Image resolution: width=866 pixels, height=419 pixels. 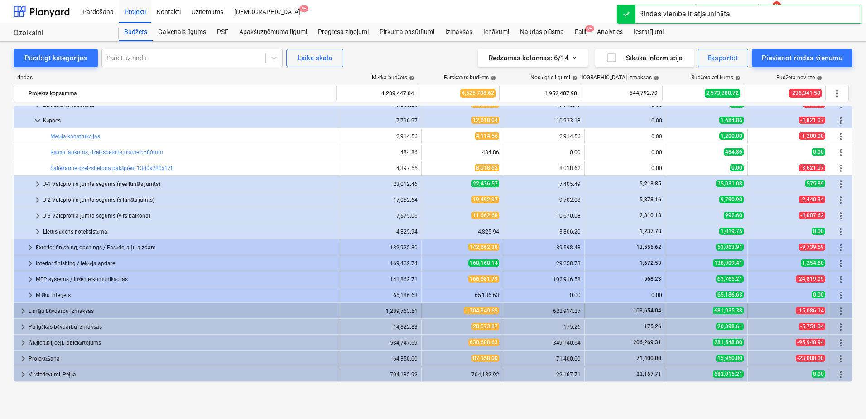 What do you see at coordinates (273, 32) in the screenshot?
I see `a: Apakšuzņēmuma līgumi` at bounding box center [273, 32].